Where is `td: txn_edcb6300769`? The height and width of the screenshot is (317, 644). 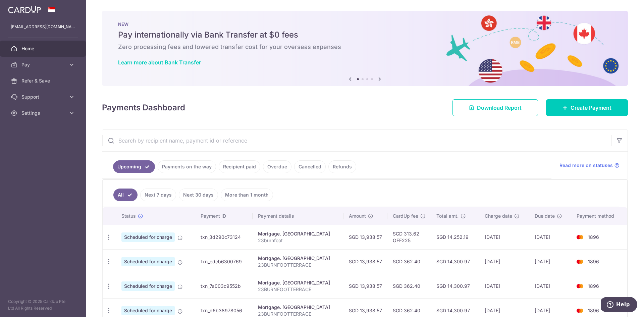 td: txn_edcb6300769 is located at coordinates (224, 261).